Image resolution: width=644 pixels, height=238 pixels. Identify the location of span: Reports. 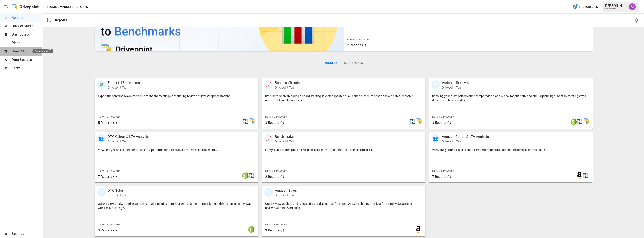
(27, 18).